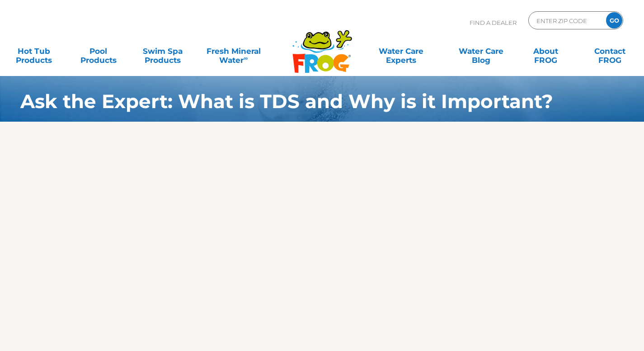 The width and height of the screenshot is (644, 351). Describe the element at coordinates (545, 51) in the screenshot. I see `a: AboutFROG` at that location.